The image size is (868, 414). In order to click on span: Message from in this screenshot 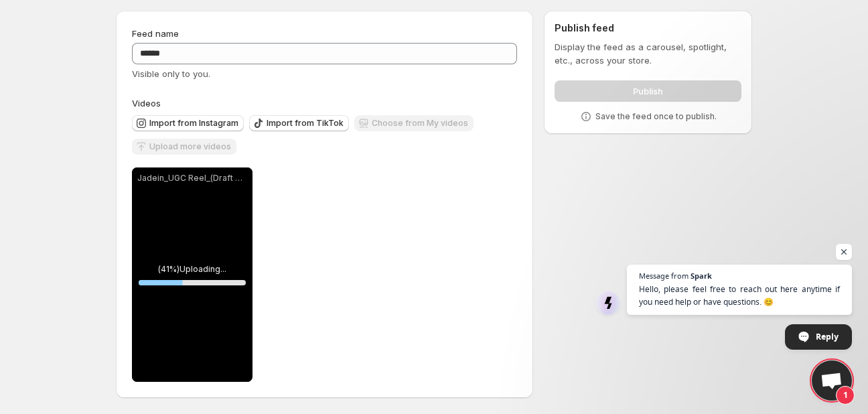, I will do `click(664, 275)`.